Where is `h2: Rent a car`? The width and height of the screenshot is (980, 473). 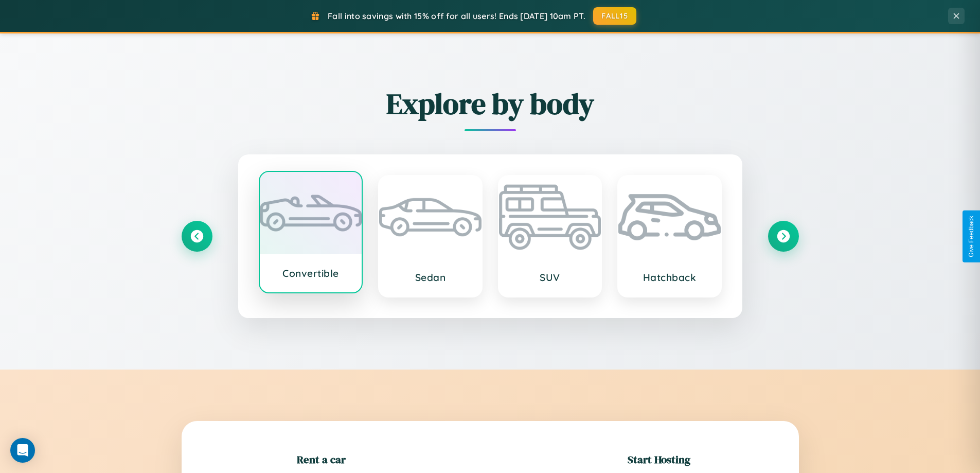 h2: Rent a car is located at coordinates (321, 459).